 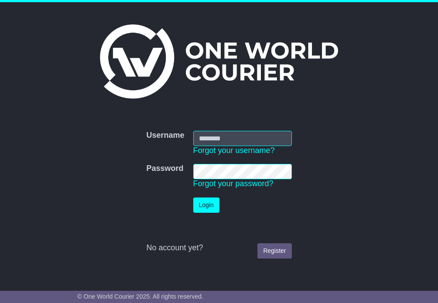 What do you see at coordinates (140, 297) in the screenshot?
I see `span: © One World Courier 2025. All rights reserved.` at bounding box center [140, 297].